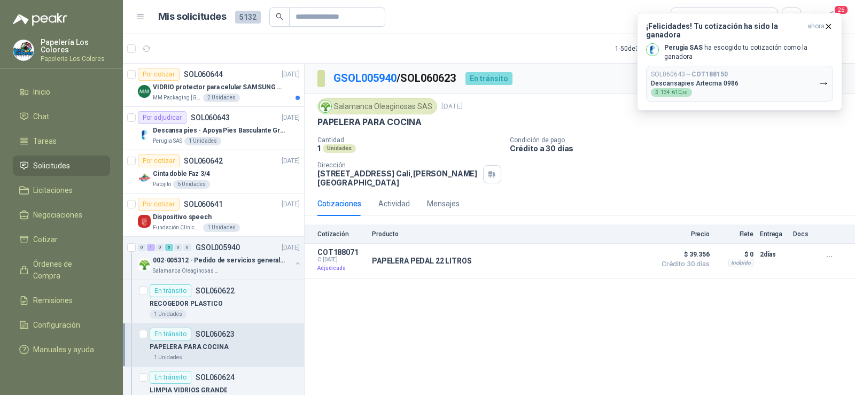 Image resolution: width=855 pixels, height=395 pixels. I want to click on a: En tránsitoSOL060623PAPELERA PARA COCINA1 Unidades, so click(213, 344).